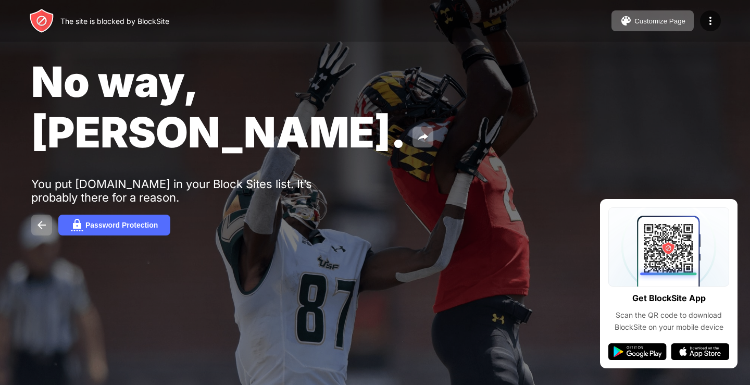 The width and height of the screenshot is (750, 385). Describe the element at coordinates (669, 321) in the screenshot. I see `div: Scan the QR code to download BlockSite on your mobile device` at that location.